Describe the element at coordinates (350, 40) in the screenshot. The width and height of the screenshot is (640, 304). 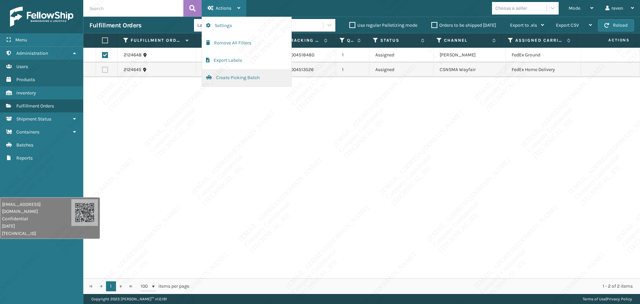
I see `label: Quantity` at that location.